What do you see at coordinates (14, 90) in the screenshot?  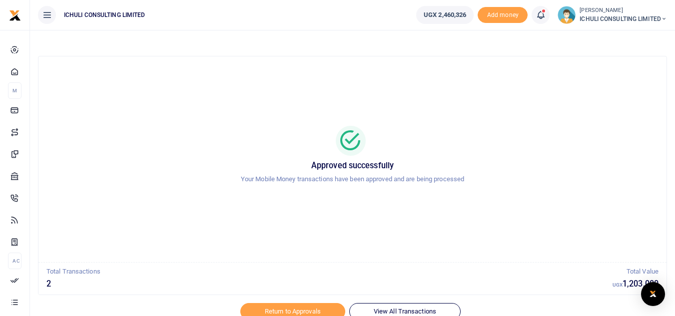 I see `li: M` at bounding box center [14, 90].